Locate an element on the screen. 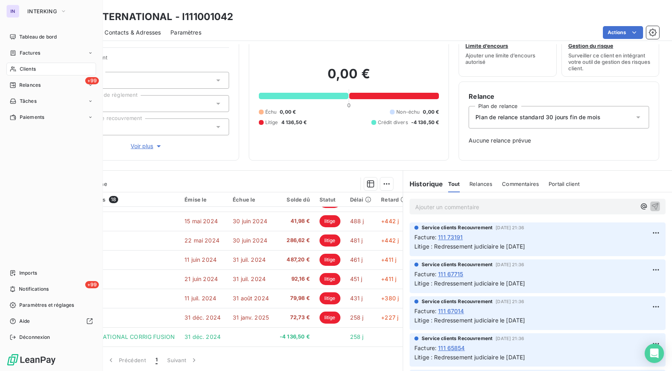 This screenshot has width=672, height=371. span: 488 j is located at coordinates (357, 221).